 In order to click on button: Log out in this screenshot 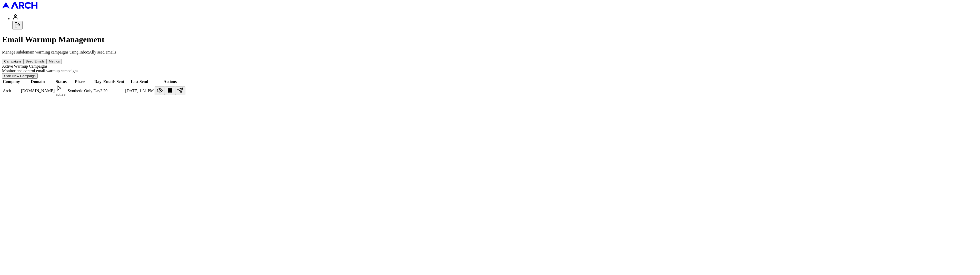, I will do `click(18, 25)`.